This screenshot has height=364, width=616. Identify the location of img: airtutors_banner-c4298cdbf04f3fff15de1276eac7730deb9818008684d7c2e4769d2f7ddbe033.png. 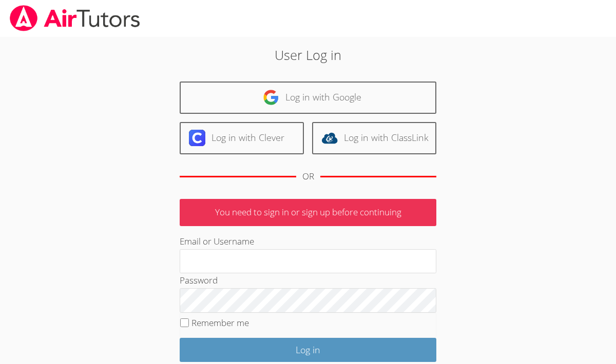
(75, 18).